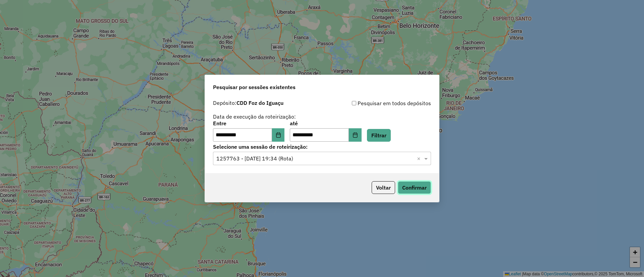 The width and height of the screenshot is (644, 277). I want to click on label: Data de execução da roteirização:, so click(254, 117).